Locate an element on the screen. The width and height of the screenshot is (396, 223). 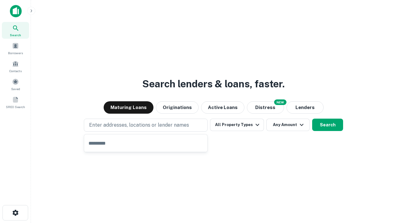
button: Search is located at coordinates (327, 125).